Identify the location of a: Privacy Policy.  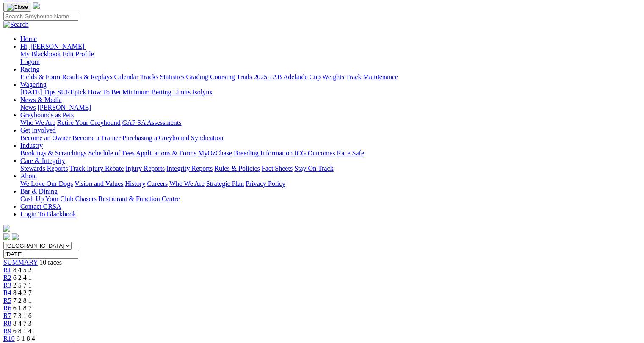
(265, 183).